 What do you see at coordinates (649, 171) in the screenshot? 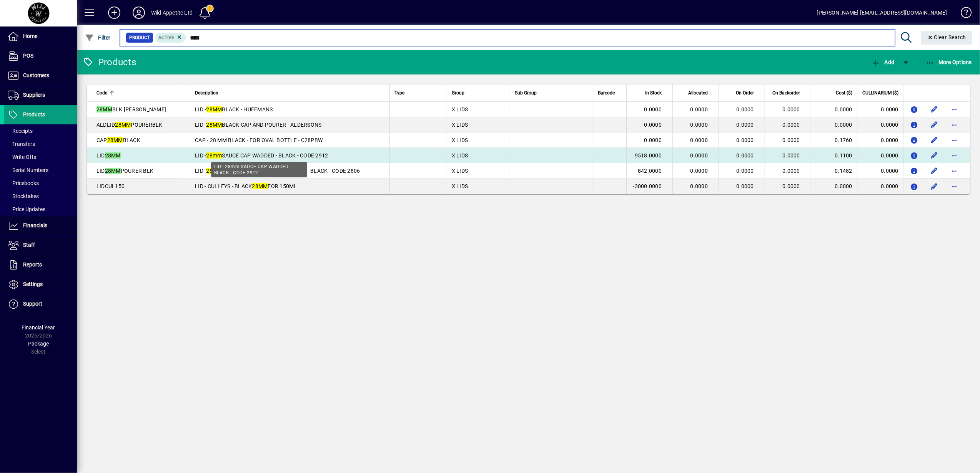
I see `span: 842.0000` at bounding box center [649, 171].